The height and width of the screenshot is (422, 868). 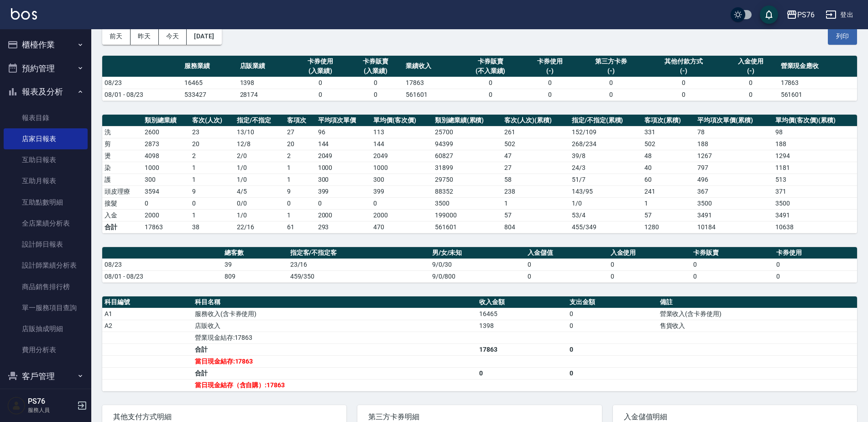 I want to click on table: a dense table, so click(x=479, y=78).